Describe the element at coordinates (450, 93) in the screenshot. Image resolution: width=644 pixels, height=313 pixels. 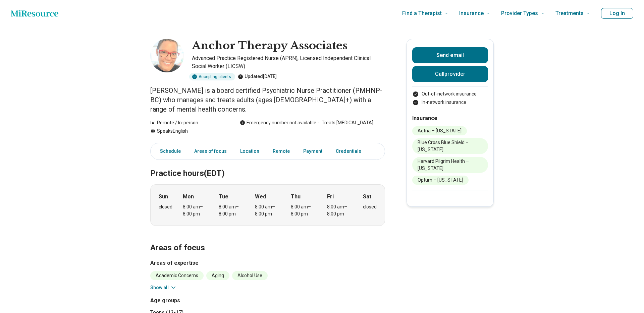
I see `li: Out-of-network insurance` at that location.